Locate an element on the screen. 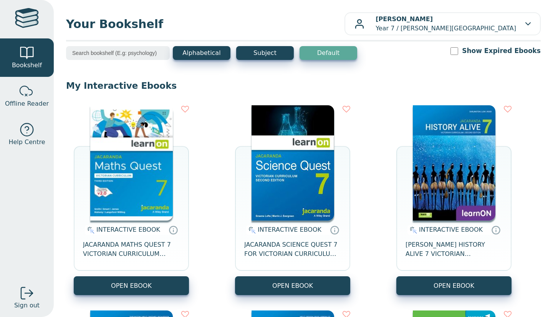  span: Help Centre is located at coordinates (27, 142).